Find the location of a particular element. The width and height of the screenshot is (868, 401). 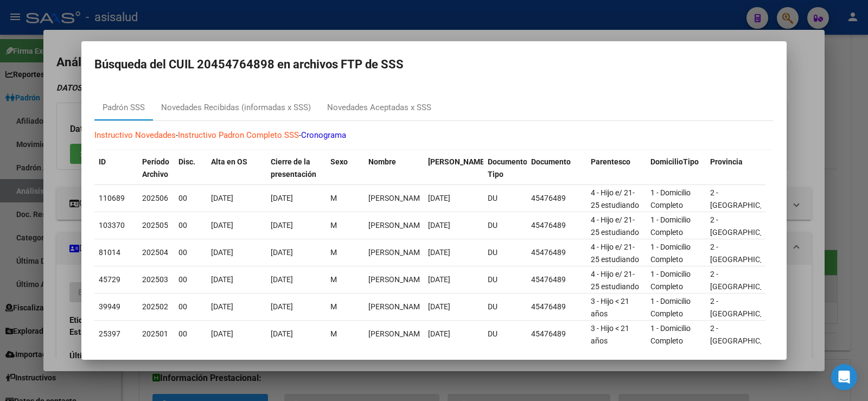

div: Open Intercom Messenger is located at coordinates (844, 377).